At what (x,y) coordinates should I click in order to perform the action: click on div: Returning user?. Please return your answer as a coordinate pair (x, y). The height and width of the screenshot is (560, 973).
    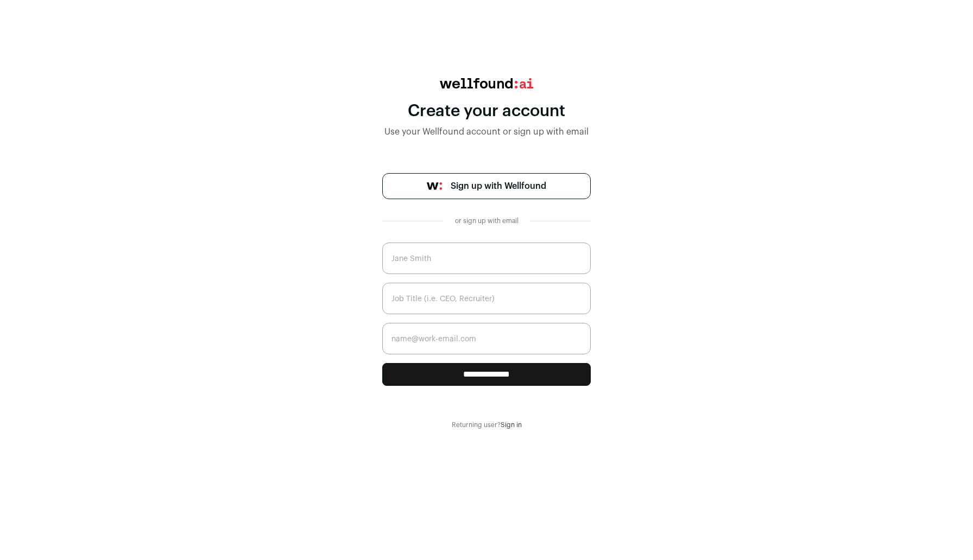
    Looking at the image, I should click on (486, 424).